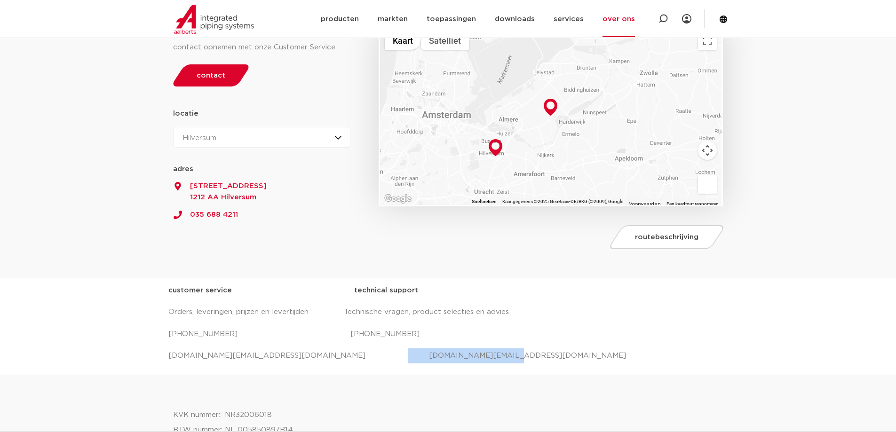 This screenshot has height=432, width=896. I want to click on a: Dit gebied openen in Google Maps (er wordt een nieuw venster geopend), so click(398, 199).